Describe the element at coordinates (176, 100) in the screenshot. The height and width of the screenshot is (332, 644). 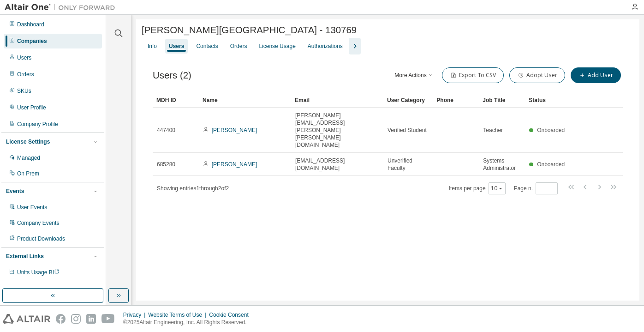
I see `div: MDH ID` at that location.